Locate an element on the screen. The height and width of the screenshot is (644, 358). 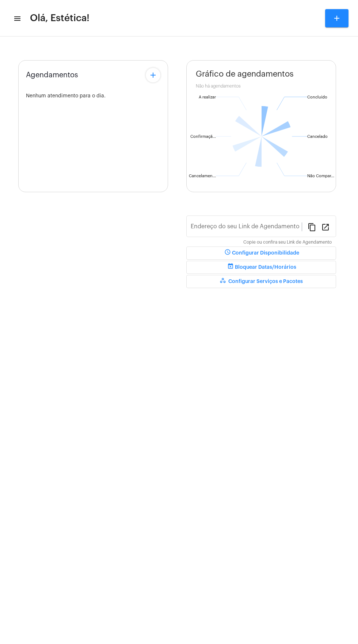
text: Cancelamen... is located at coordinates (202, 176).